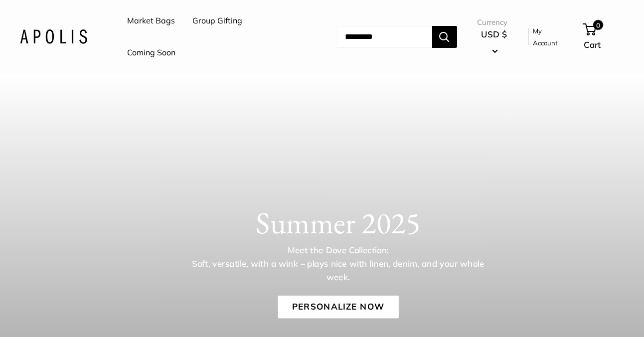 This screenshot has height=337, width=644. What do you see at coordinates (384, 37) in the screenshot?
I see `input: Search...` at bounding box center [384, 37].